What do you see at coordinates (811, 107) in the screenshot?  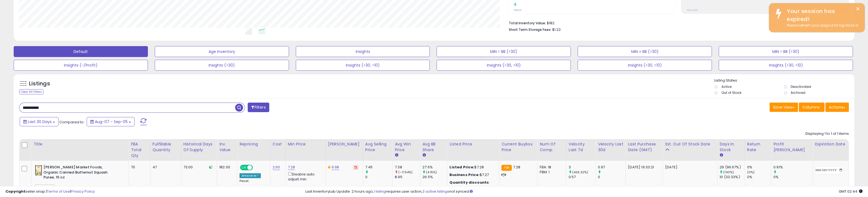 I see `button: Columns` at bounding box center [811, 107].